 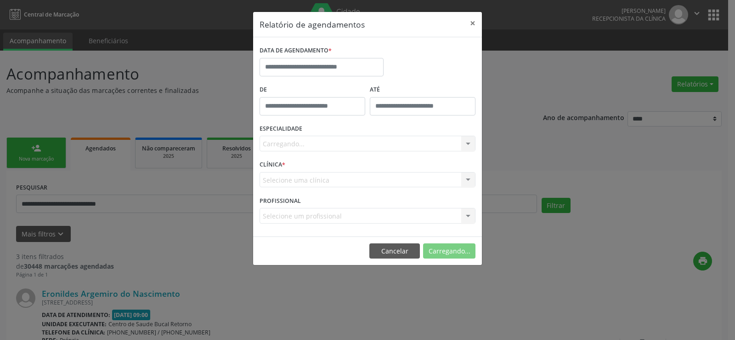 I want to click on label: De, so click(x=312, y=90).